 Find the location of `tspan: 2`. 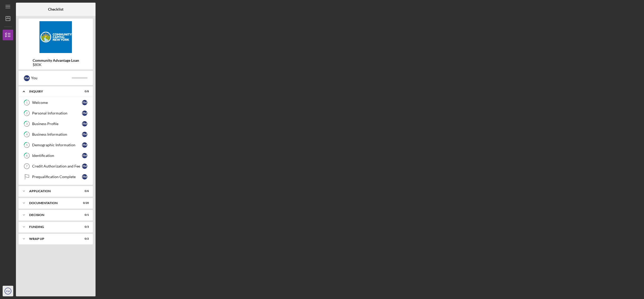

tspan: 2 is located at coordinates (27, 113).